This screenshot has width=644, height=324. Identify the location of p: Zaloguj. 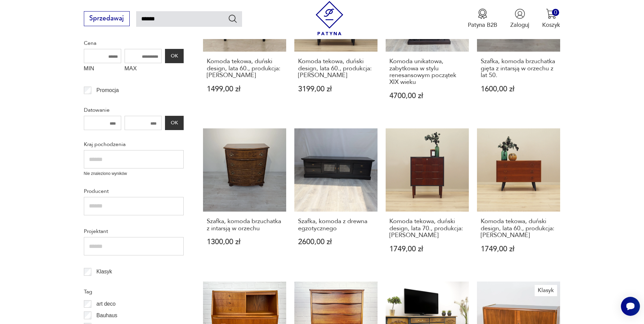
(520, 25).